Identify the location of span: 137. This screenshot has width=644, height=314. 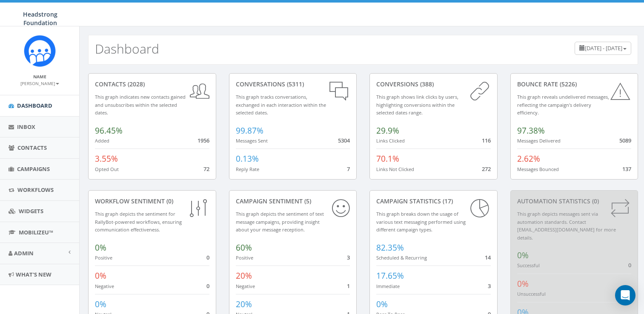
(627, 169).